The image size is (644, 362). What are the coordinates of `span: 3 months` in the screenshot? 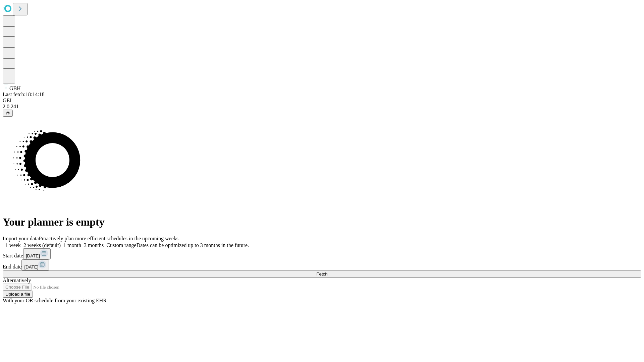 It's located at (93, 245).